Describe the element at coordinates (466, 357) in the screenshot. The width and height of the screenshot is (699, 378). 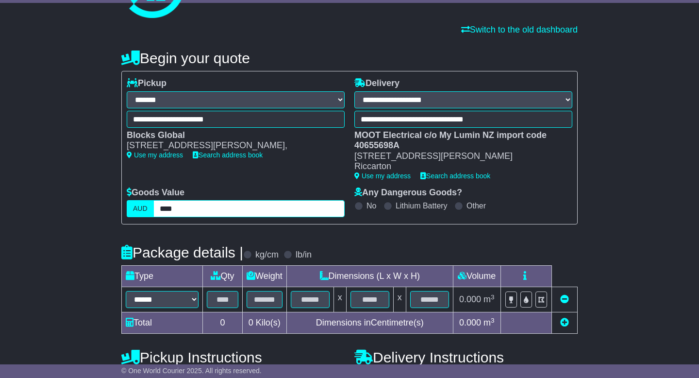
I see `h4: Delivery Instructions` at that location.